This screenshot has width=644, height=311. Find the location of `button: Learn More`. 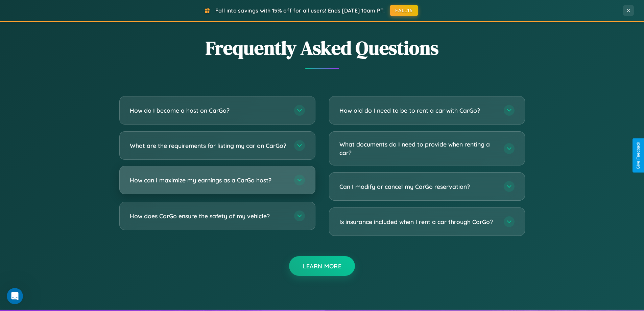

button: Learn More is located at coordinates (322, 266).